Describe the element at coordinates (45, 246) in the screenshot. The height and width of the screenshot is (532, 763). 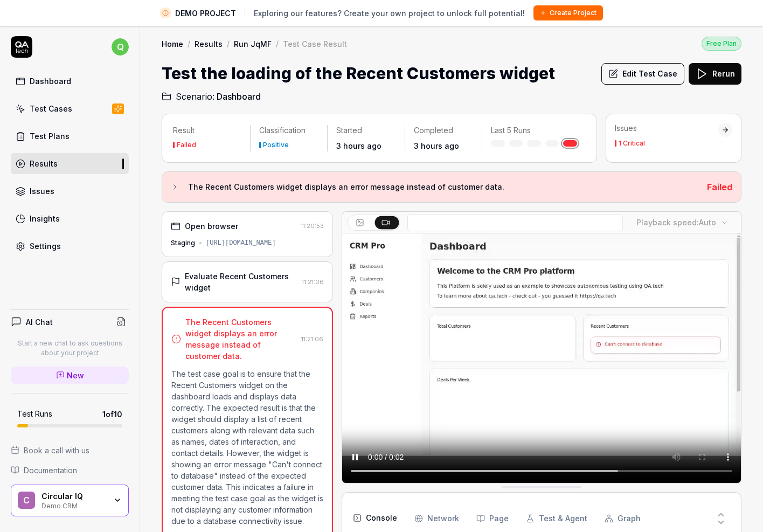
I see `div: Settings` at that location.